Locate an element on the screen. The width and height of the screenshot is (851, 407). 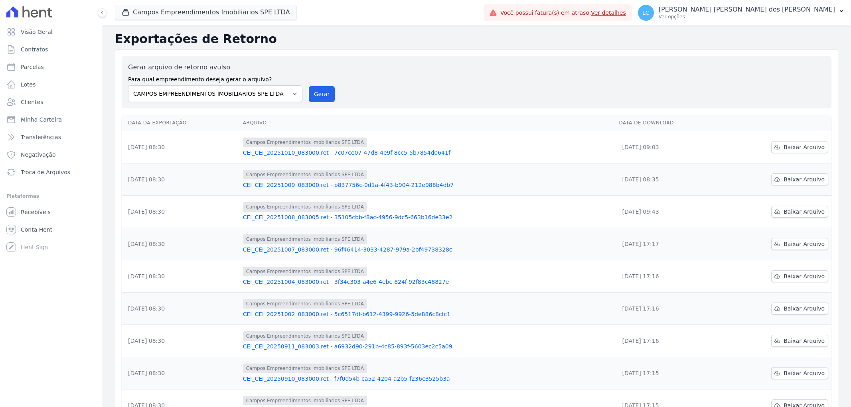
span: Visão Geral is located at coordinates (37, 32).